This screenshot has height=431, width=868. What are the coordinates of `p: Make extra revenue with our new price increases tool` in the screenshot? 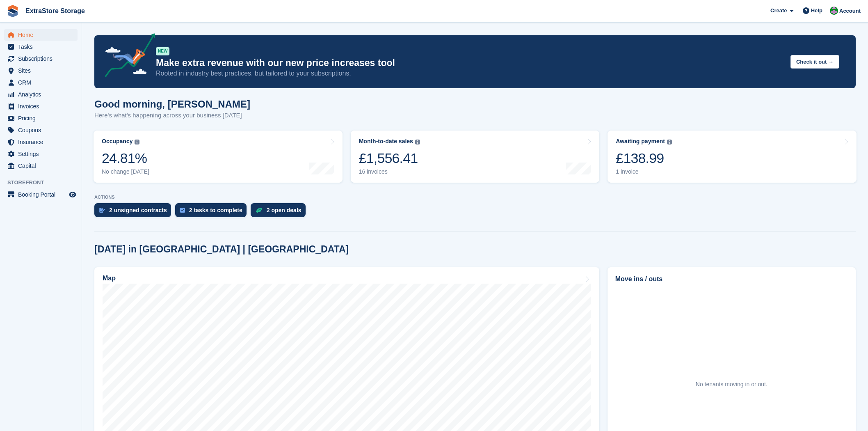 It's located at (470, 63).